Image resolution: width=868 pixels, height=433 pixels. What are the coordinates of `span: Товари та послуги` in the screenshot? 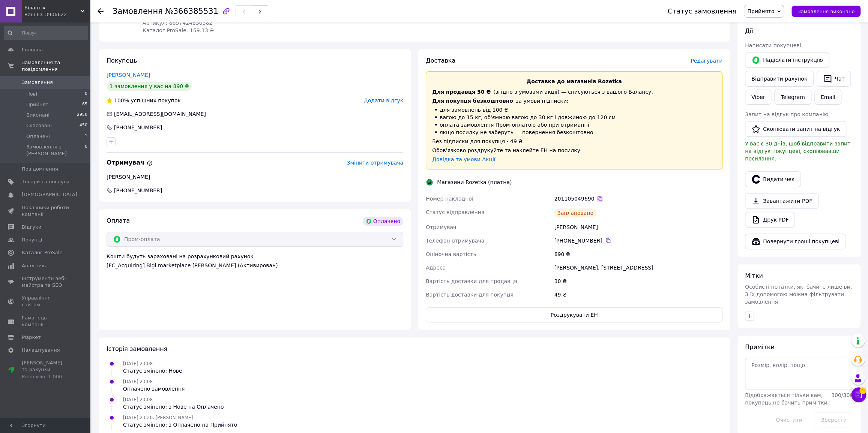 It's located at (45, 182).